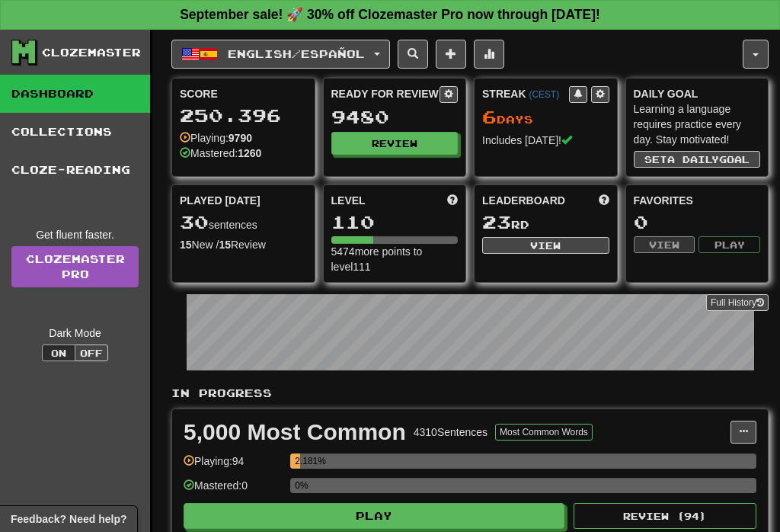  Describe the element at coordinates (697, 160) in the screenshot. I see `button: Seta dailygoal` at that location.